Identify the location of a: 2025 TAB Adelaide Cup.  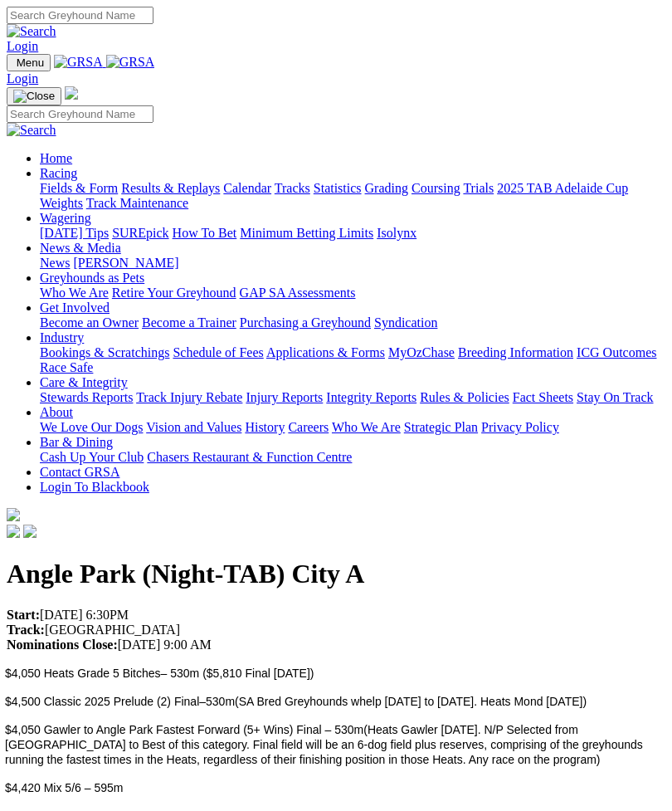
(562, 187).